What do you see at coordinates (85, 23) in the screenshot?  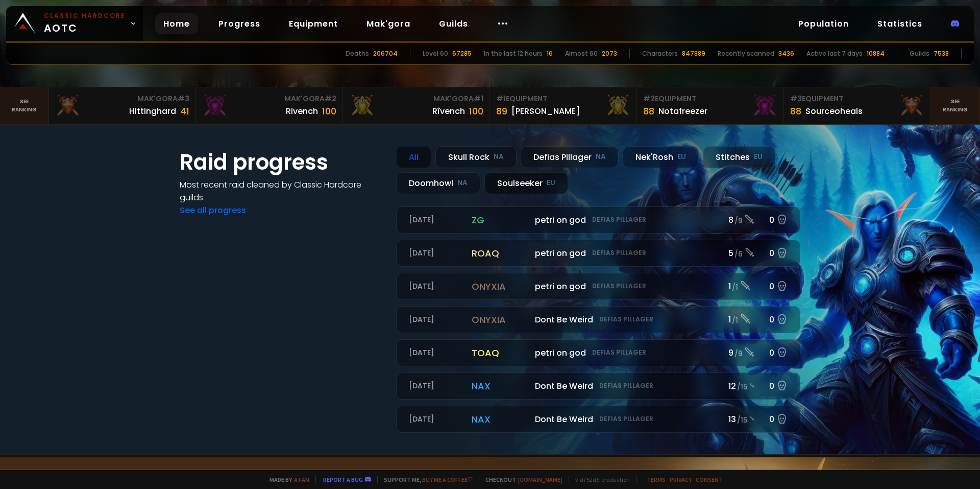 I see `span: AOTC` at bounding box center [85, 23].